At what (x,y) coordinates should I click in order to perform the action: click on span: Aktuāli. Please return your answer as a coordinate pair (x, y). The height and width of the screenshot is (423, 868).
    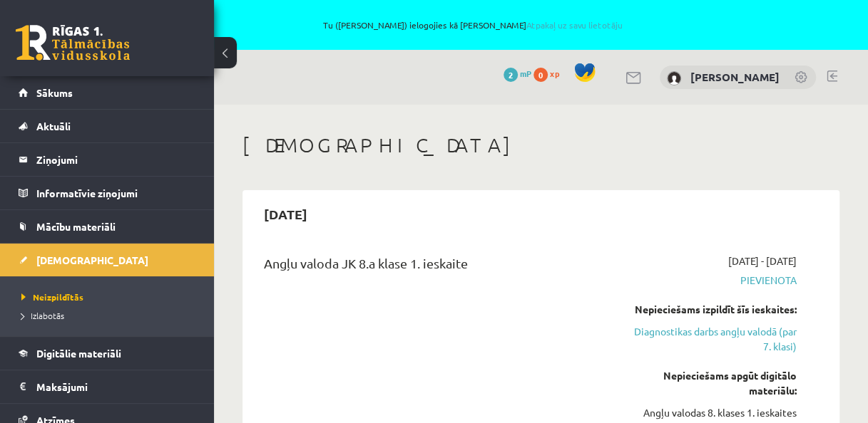
    Looking at the image, I should click on (53, 126).